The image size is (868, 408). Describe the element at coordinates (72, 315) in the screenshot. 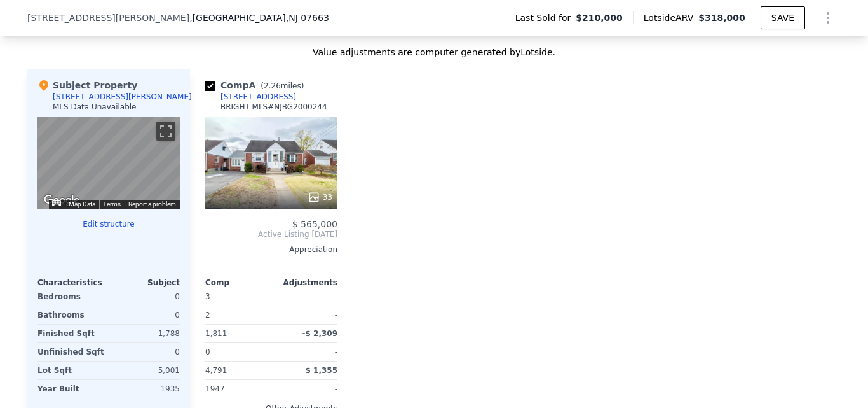

I see `div: Bathrooms` at that location.